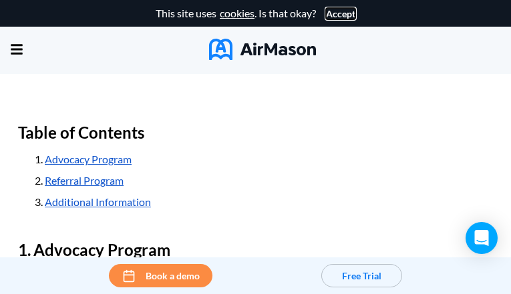 The width and height of the screenshot is (511, 294). What do you see at coordinates (160, 276) in the screenshot?
I see `button: Book a demo` at bounding box center [160, 276].